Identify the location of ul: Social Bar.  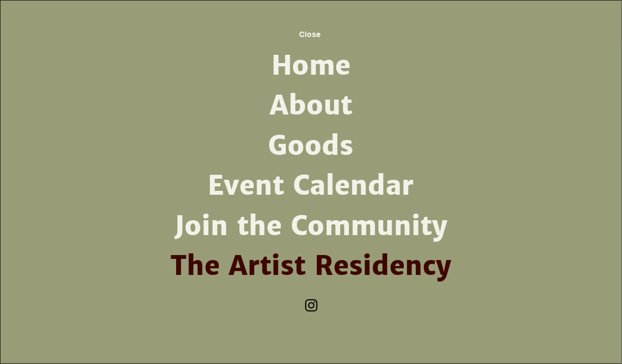
(311, 305).